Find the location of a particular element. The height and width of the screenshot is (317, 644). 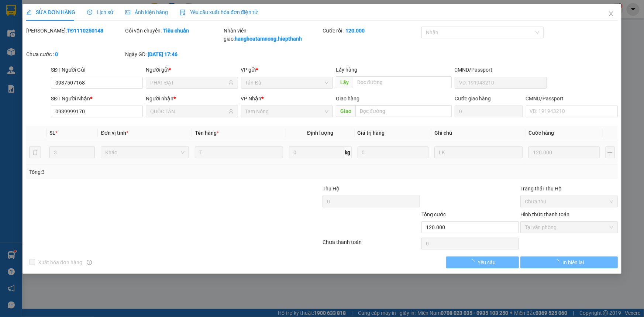

input: Ghi Chú is located at coordinates (478, 153).